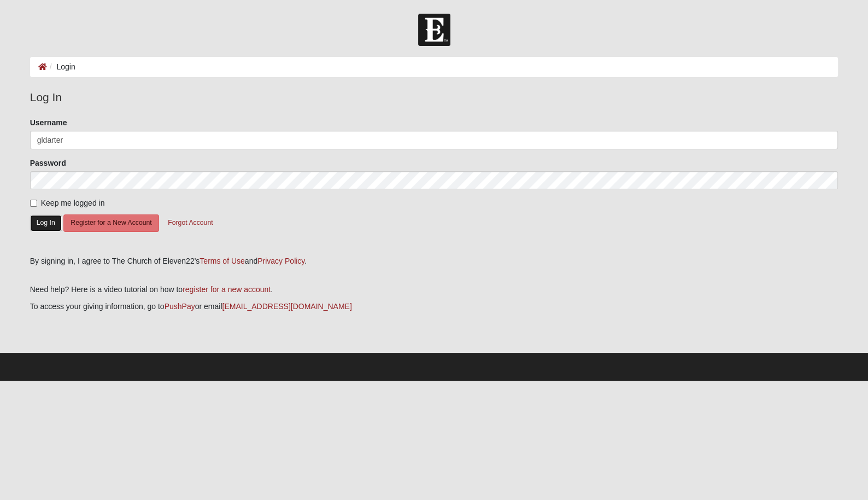  Describe the element at coordinates (434, 97) in the screenshot. I see `legend: Log In` at that location.